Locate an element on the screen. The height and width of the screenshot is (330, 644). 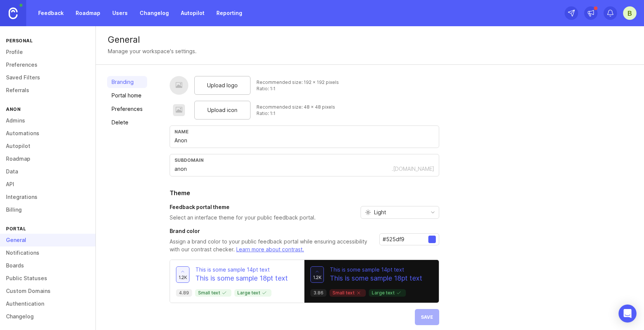
a: Feedback is located at coordinates (51, 13).